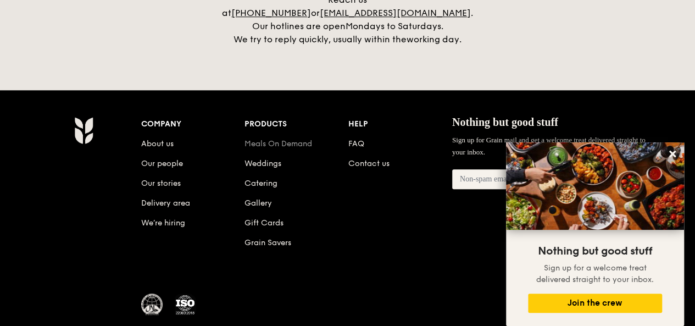 The width and height of the screenshot is (695, 326). I want to click on a: Meals On Demand, so click(278, 143).